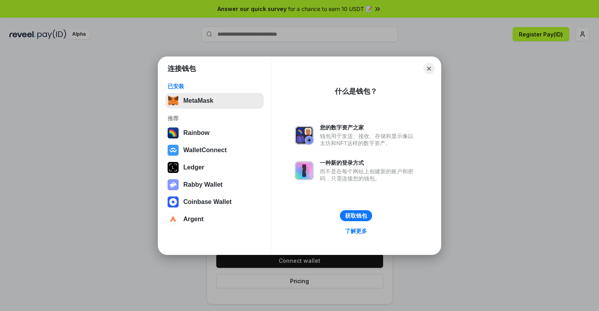 Image resolution: width=599 pixels, height=311 pixels. What do you see at coordinates (207, 202) in the screenshot?
I see `div: Coinbase Wallet` at bounding box center [207, 202].